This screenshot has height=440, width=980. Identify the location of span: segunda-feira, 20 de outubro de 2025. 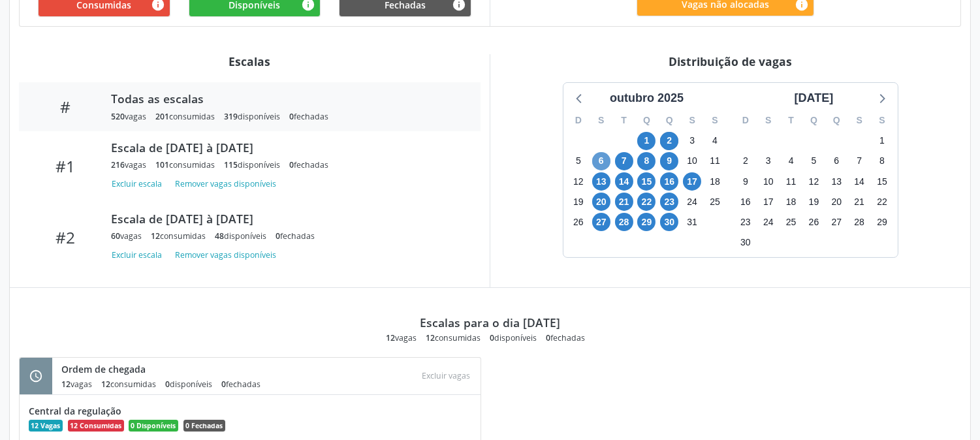
(602, 201).